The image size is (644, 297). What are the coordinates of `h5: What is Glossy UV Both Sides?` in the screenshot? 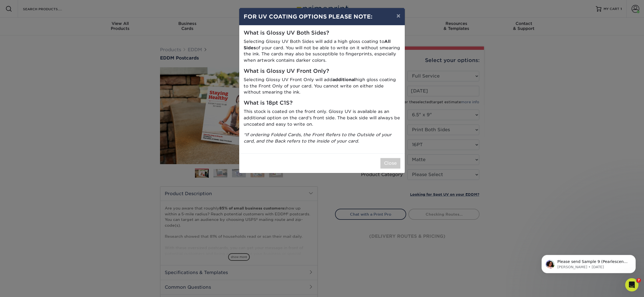 It's located at (322, 33).